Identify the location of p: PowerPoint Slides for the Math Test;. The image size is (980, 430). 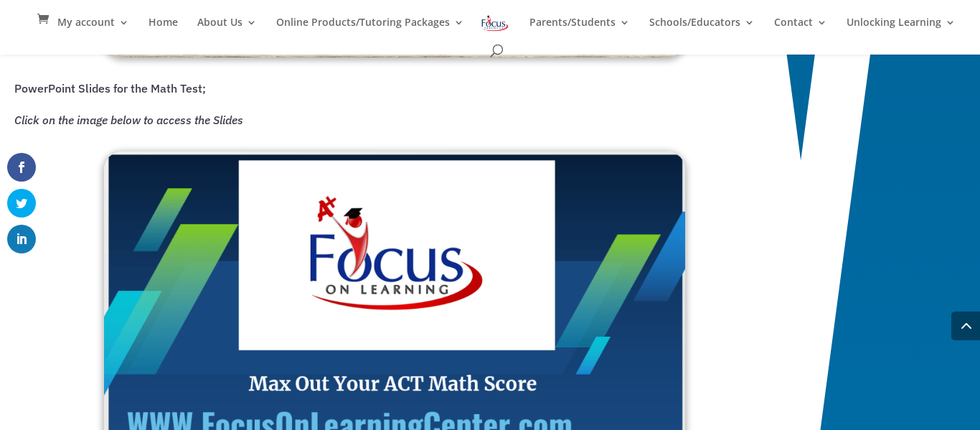
(398, 94).